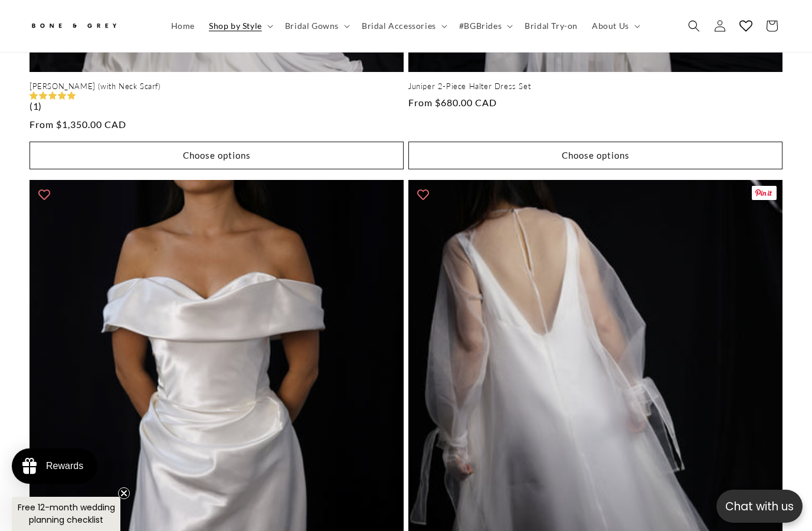 Image resolution: width=812 pixels, height=531 pixels. I want to click on span: Free 12-month wedding planning checklist, so click(66, 513).